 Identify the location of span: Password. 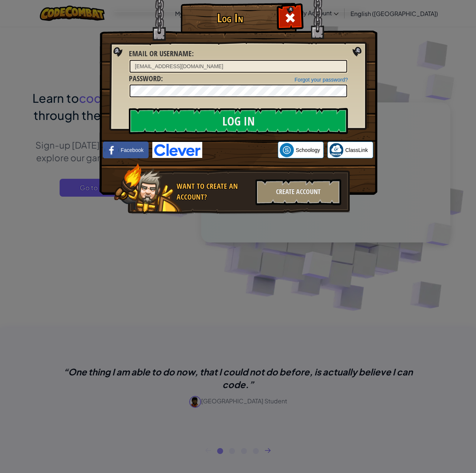
(145, 78).